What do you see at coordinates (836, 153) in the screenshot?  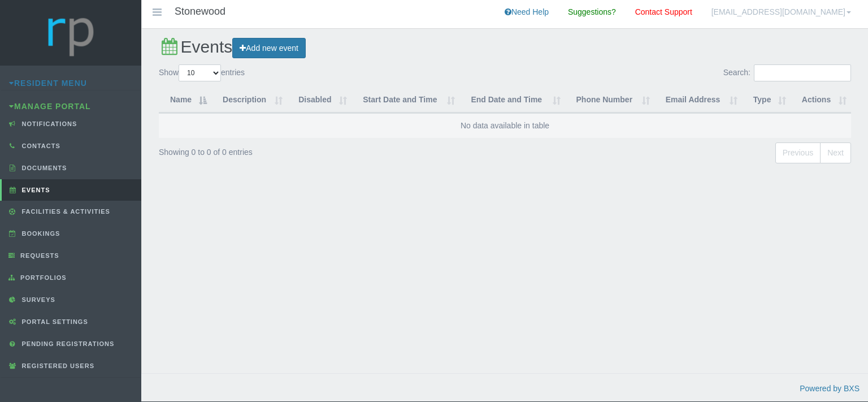 I see `a: Next` at bounding box center [836, 153].